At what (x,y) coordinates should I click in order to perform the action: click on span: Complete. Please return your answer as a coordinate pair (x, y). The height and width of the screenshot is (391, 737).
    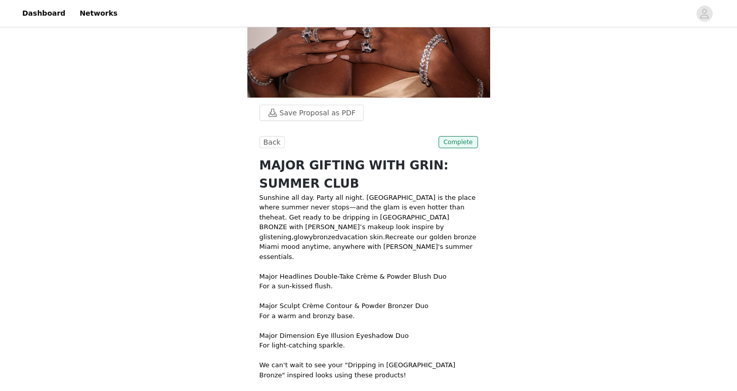
    Looking at the image, I should click on (458, 142).